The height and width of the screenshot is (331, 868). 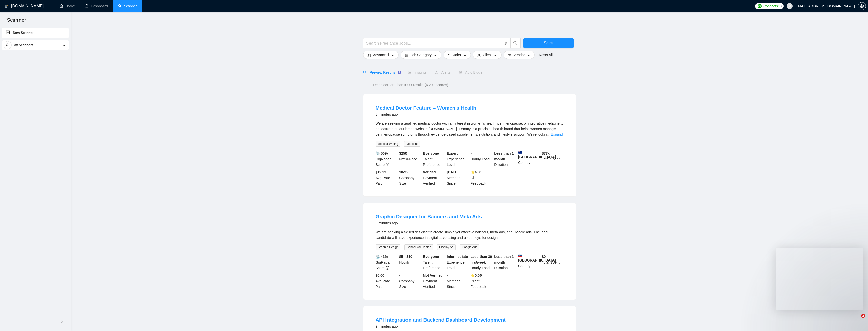 What do you see at coordinates (407, 55) in the screenshot?
I see `span: bars` at bounding box center [407, 55].